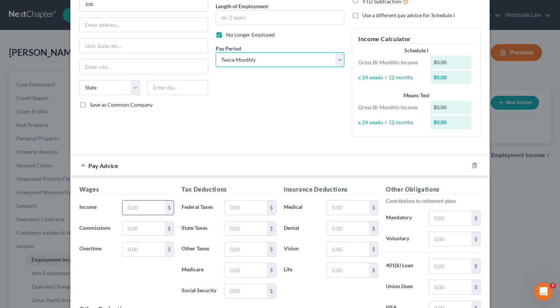 This screenshot has width=560, height=308. I want to click on input: Enter zip..., so click(178, 88).